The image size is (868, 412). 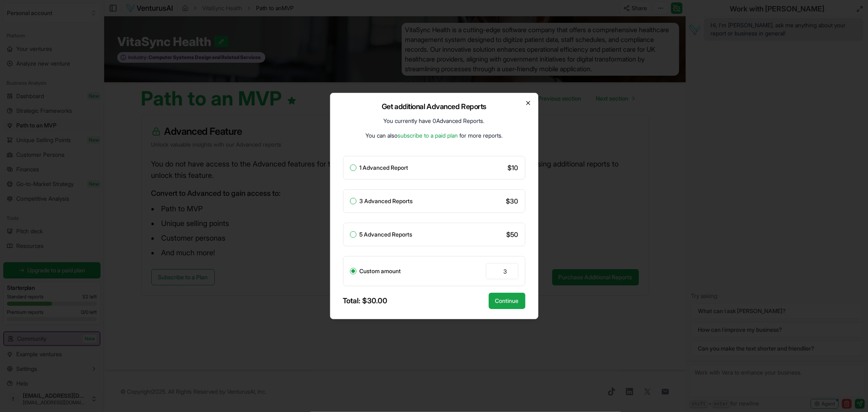 What do you see at coordinates (512, 235) in the screenshot?
I see `span: $ 50` at bounding box center [512, 235].